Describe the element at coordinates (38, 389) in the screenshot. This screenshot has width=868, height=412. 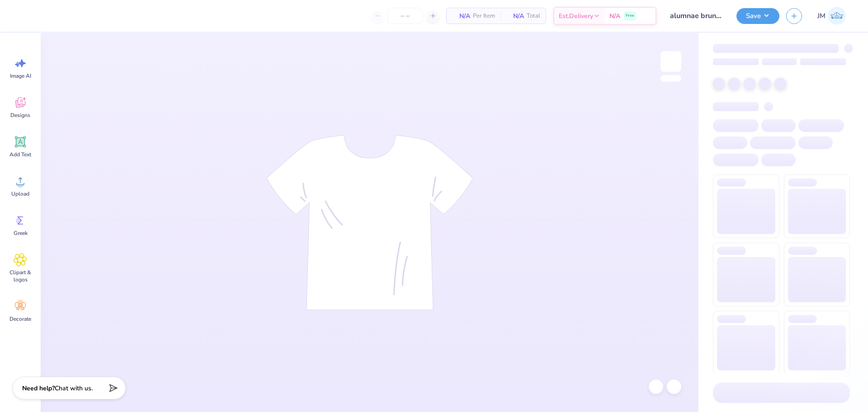
I see `strong: Need help?` at that location.